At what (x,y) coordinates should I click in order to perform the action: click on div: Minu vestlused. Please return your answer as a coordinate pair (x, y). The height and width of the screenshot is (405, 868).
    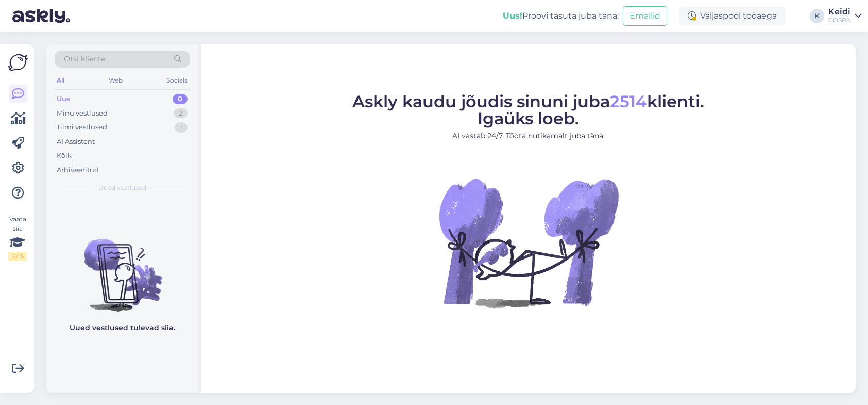
    Looking at the image, I should click on (82, 113).